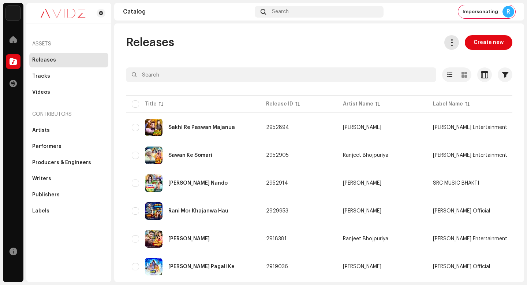 Image resolution: width=527 pixels, height=285 pixels. I want to click on div: Releases, so click(44, 60).